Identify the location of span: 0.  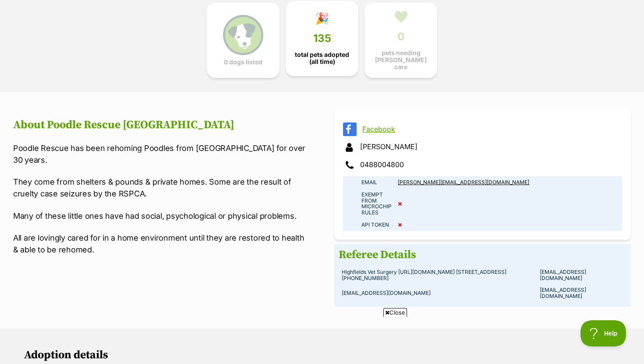
(401, 37).